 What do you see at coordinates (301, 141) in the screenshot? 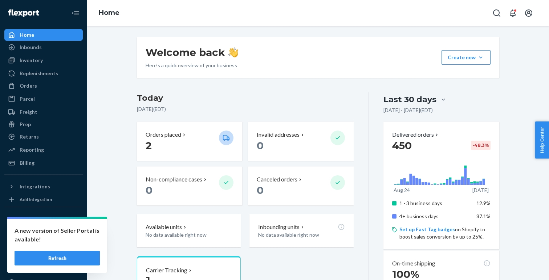
I see `button: Invalid addresses 0` at bounding box center [301, 141].